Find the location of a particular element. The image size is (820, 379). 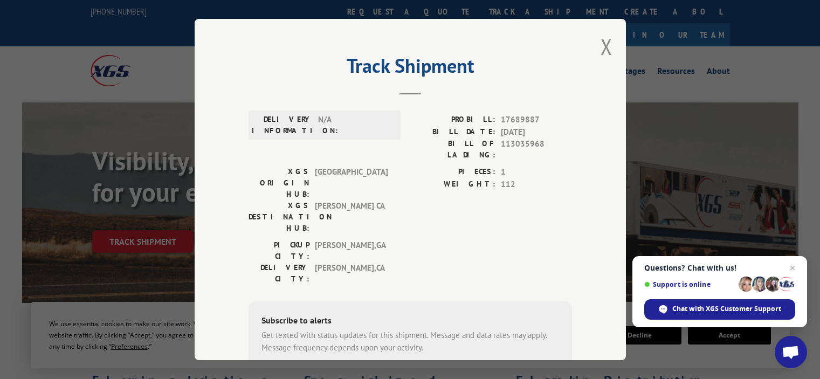

span: Chat with XGS Customer Support is located at coordinates (726, 309).